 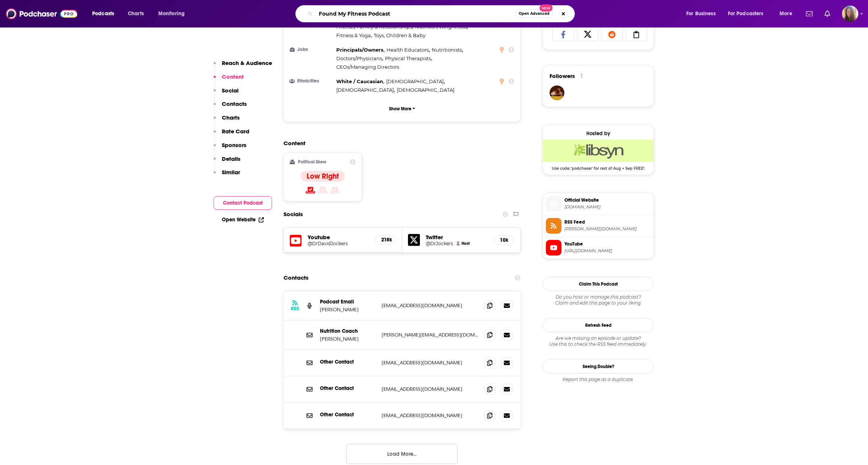 What do you see at coordinates (447, 50) in the screenshot?
I see `span: Nutritionists` at bounding box center [447, 50].